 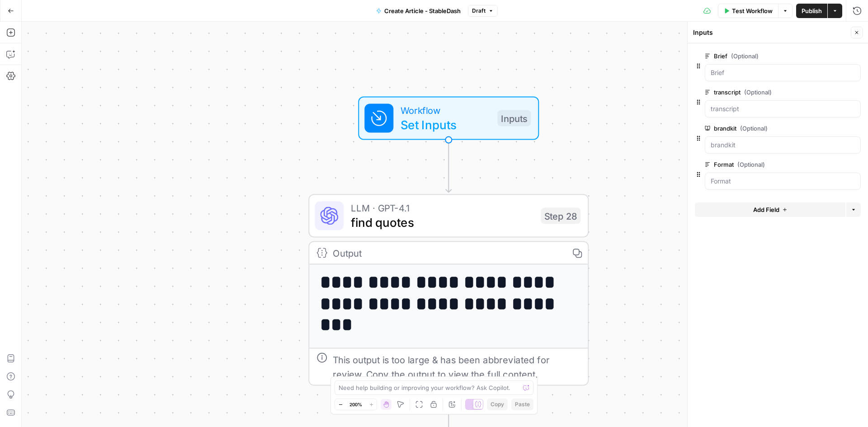 What do you see at coordinates (522, 404) in the screenshot?
I see `span: Paste` at bounding box center [522, 404].